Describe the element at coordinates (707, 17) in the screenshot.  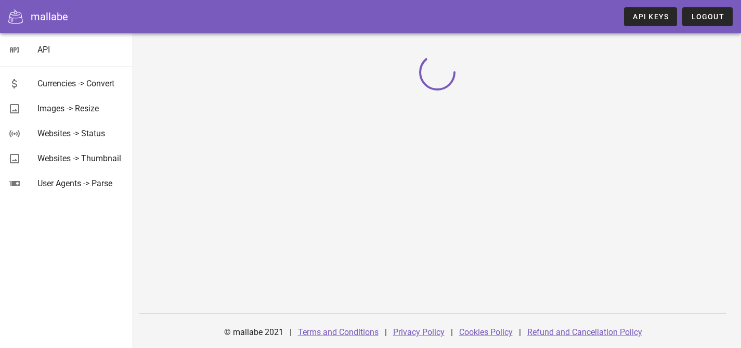
I see `span: Logout` at that location.